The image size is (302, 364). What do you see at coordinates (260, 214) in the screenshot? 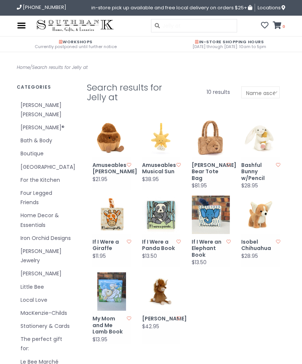
I see `img: Jellycat Isobel Chihuahua` at bounding box center [260, 214].